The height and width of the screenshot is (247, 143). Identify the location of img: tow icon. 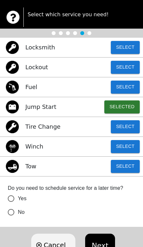
(12, 166).